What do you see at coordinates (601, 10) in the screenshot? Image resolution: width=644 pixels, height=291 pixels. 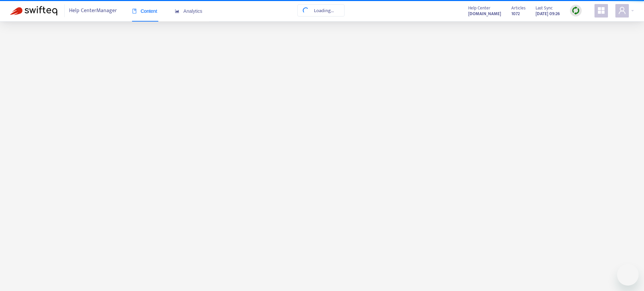 I see `span: appstore` at bounding box center [601, 10].